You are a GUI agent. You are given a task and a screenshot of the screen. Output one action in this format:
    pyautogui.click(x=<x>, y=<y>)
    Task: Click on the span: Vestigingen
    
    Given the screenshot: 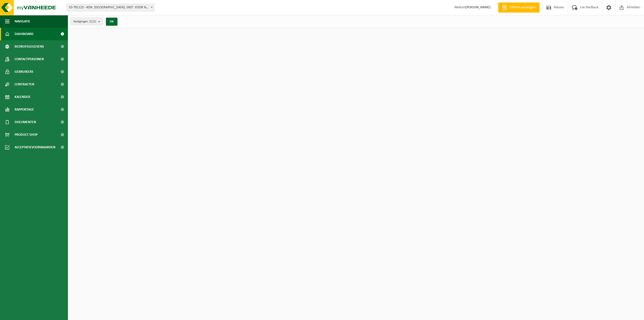 What is the action you would take?
    pyautogui.click(x=85, y=22)
    